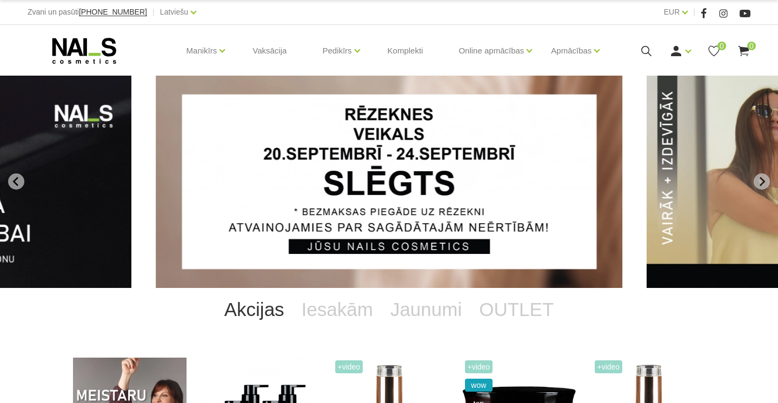 This screenshot has height=403, width=778. Describe the element at coordinates (571, 51) in the screenshot. I see `a: Apmācības` at that location.